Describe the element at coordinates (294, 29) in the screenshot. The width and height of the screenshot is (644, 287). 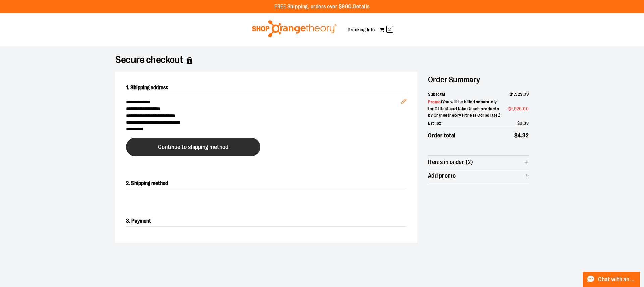
I see `img: Shop Orangetheory` at that location.